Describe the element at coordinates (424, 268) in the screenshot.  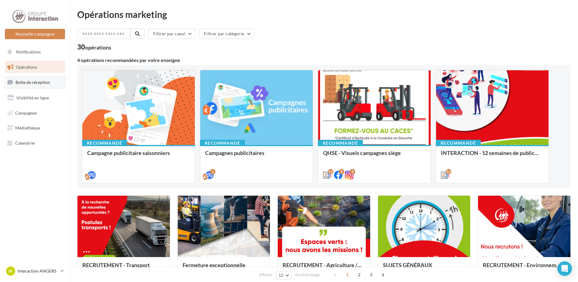
I see `div: SUJETS GÉNÉRAUX` at that location.